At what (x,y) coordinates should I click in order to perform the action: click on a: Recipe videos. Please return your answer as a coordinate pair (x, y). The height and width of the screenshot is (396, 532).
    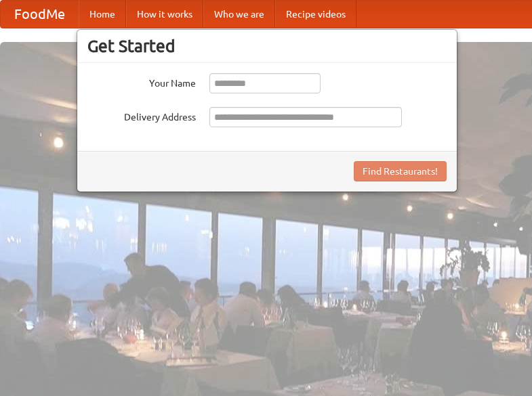
    Looking at the image, I should click on (316, 15).